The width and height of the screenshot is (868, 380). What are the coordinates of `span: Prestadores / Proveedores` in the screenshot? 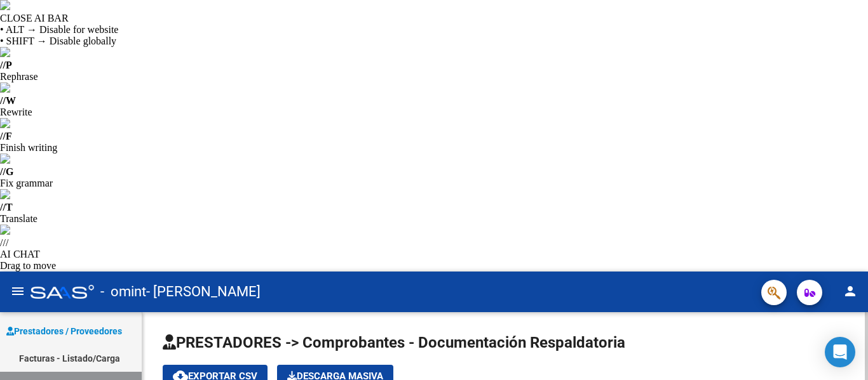 It's located at (64, 331).